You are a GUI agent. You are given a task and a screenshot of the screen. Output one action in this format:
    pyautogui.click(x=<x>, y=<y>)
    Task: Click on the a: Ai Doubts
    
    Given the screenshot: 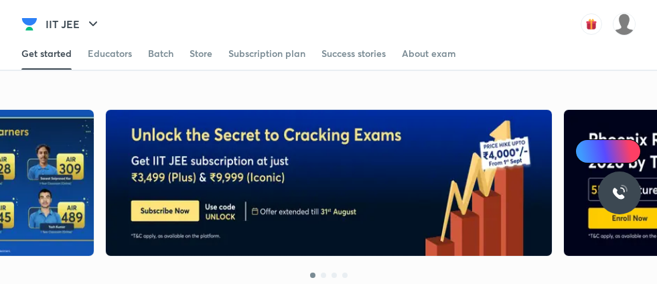 What is the action you would take?
    pyautogui.click(x=608, y=151)
    